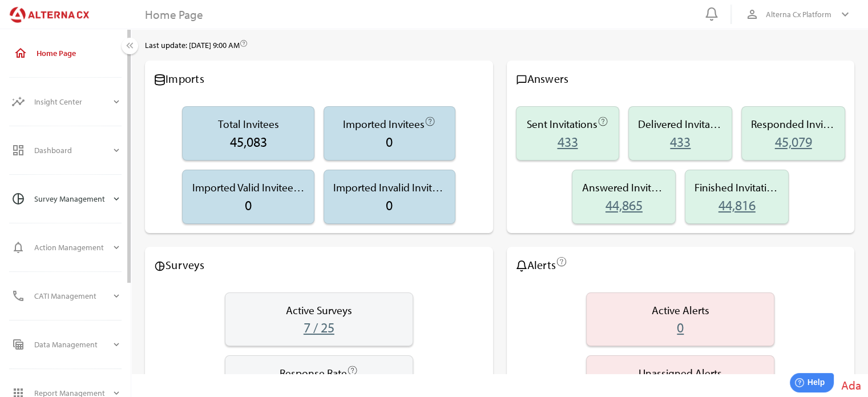 This screenshot has width=868, height=397. I want to click on a: 7 / 25, so click(319, 327).